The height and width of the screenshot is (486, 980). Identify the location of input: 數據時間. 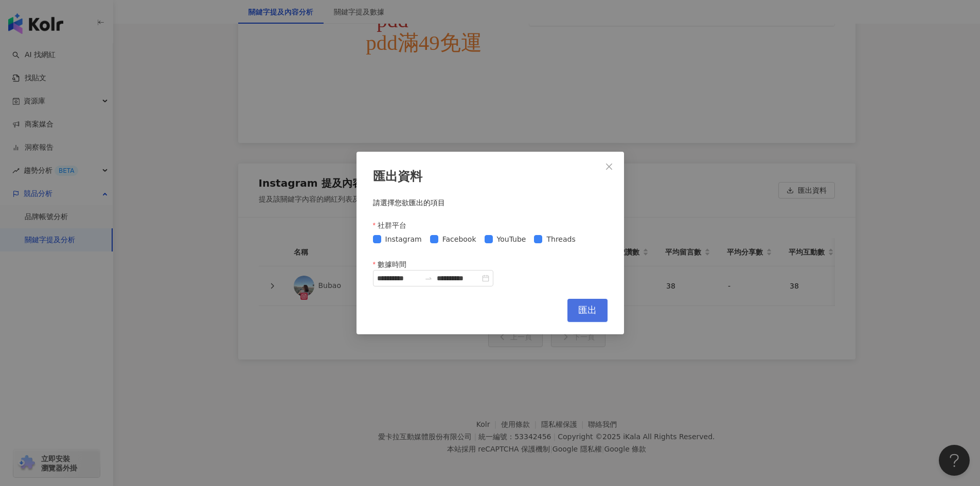
(399, 279).